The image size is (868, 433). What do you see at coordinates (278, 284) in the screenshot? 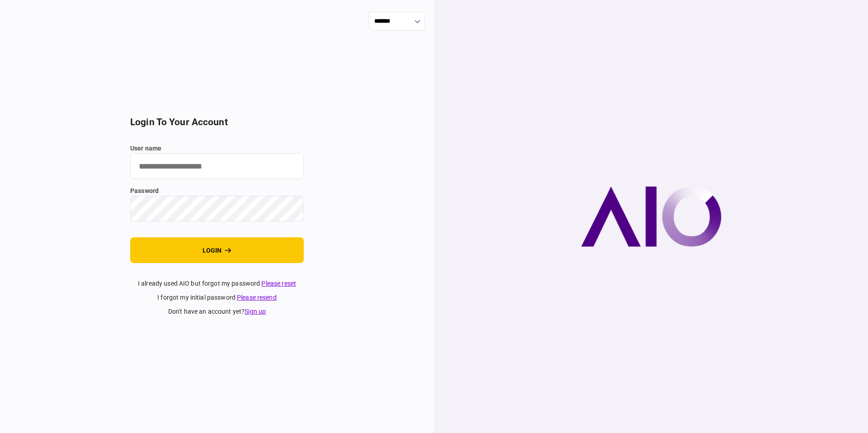
I see `a: Please reset` at bounding box center [278, 284].